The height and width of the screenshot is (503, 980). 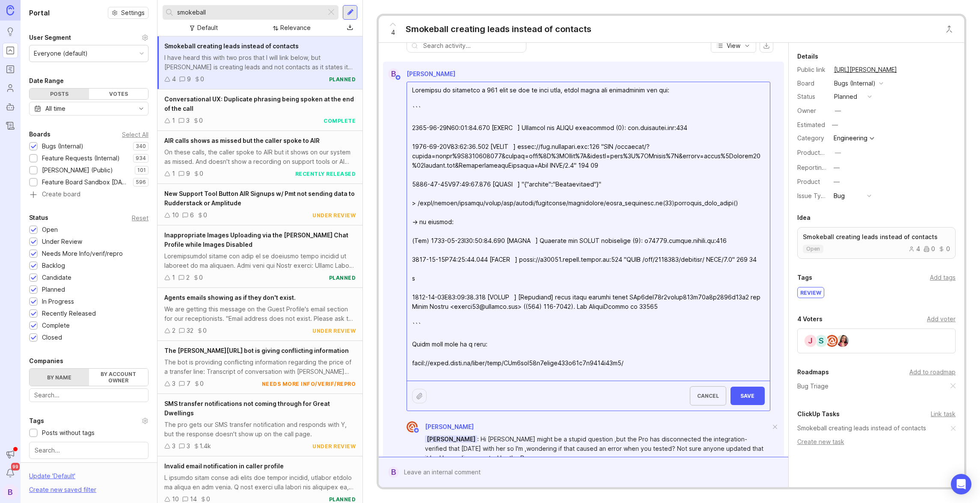 I want to click on div: Add tags, so click(x=943, y=278).